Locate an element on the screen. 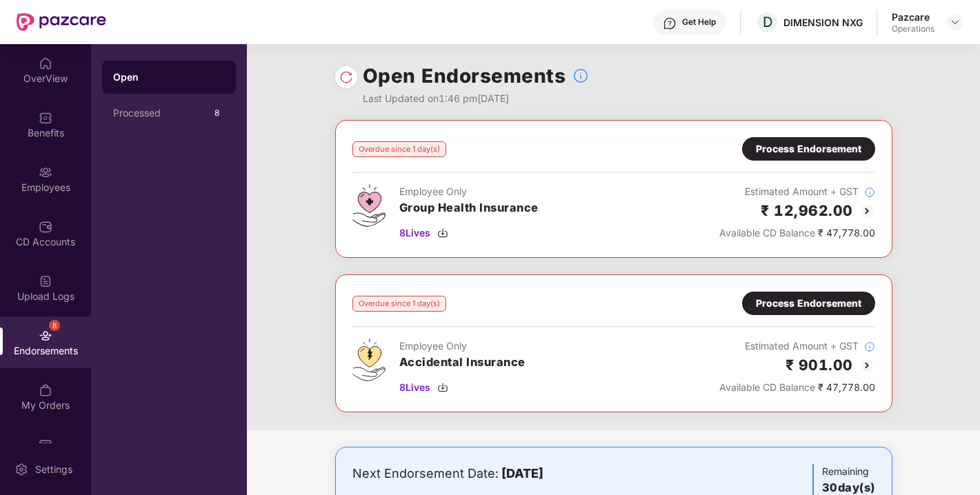  img: svg+xml;base64,PHN2ZyBpZD0iVXBsb2FkX0xvZ3MiIGRhdGEtbmFtZT0iVXBsb2FkIExvZ3MiIHhtbG5zPSJodHRwOi8vd3... is located at coordinates (45, 281).